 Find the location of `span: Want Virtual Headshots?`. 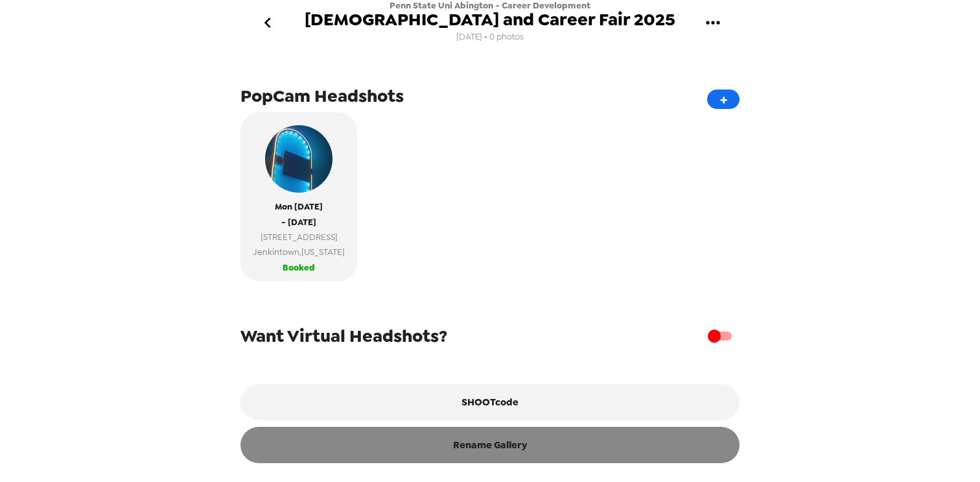

span: Want Virtual Headshots? is located at coordinates (344, 336).